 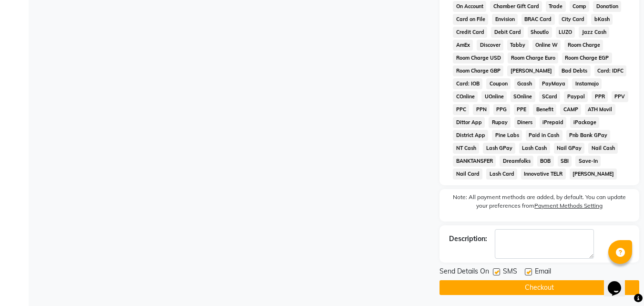 I want to click on span: Rupay, so click(x=499, y=122).